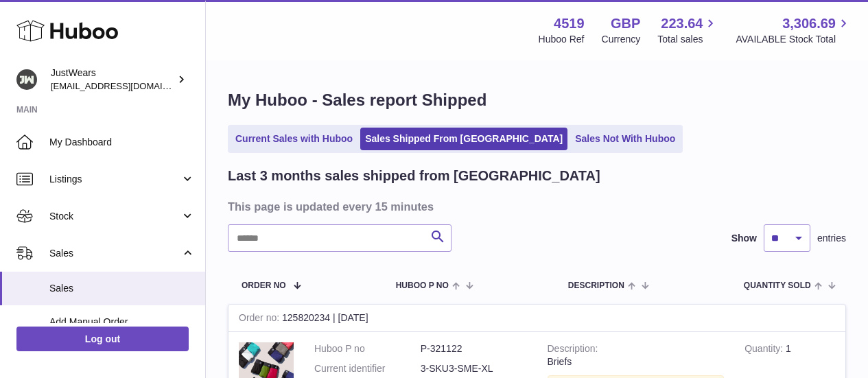  What do you see at coordinates (744, 238) in the screenshot?
I see `label: Show` at bounding box center [744, 238].